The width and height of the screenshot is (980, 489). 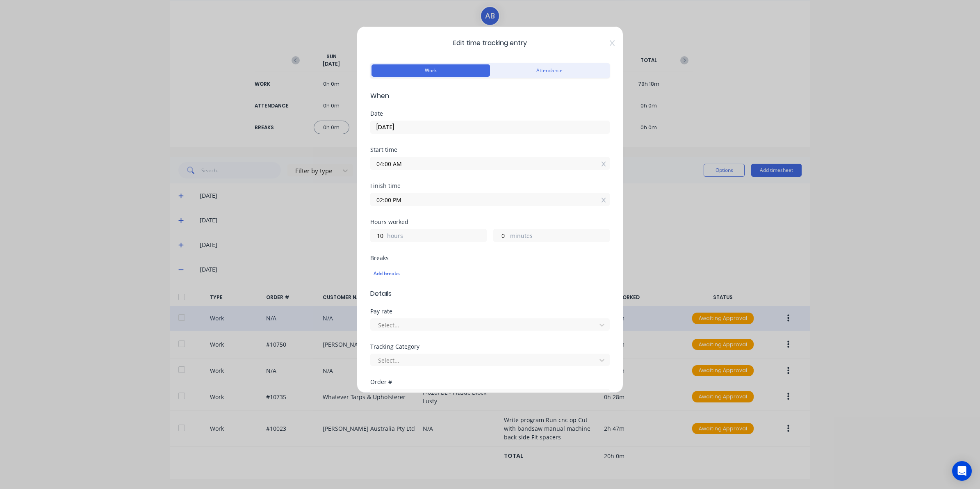 I want to click on div: Add breaks, so click(x=490, y=273).